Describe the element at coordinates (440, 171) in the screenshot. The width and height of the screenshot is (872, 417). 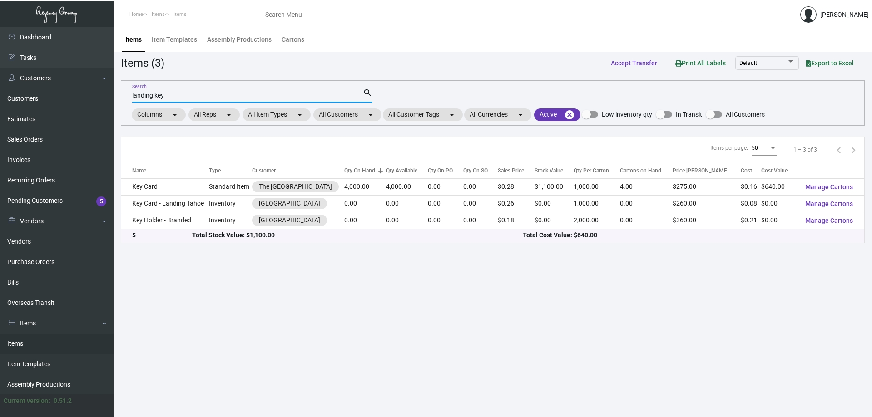
I see `div: Qty On PO` at that location.